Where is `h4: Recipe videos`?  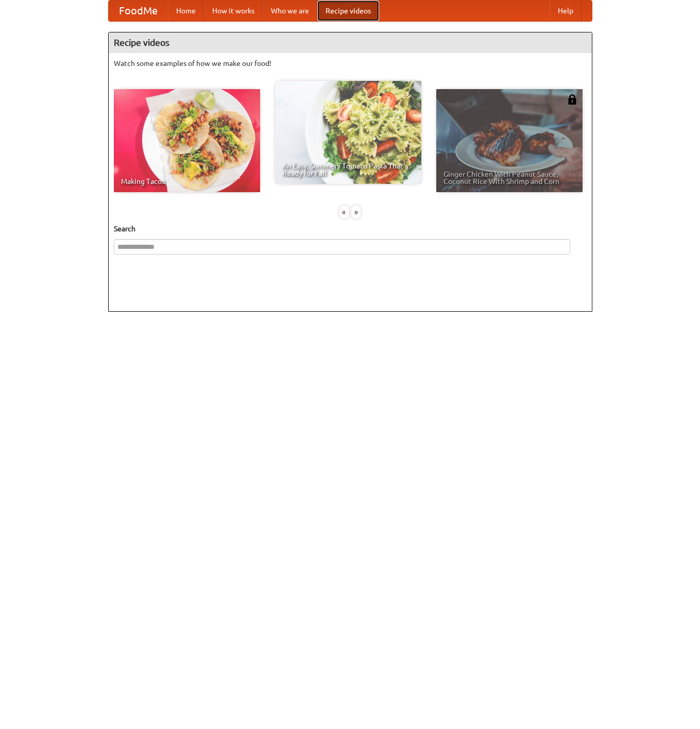
h4: Recipe videos is located at coordinates (350, 43).